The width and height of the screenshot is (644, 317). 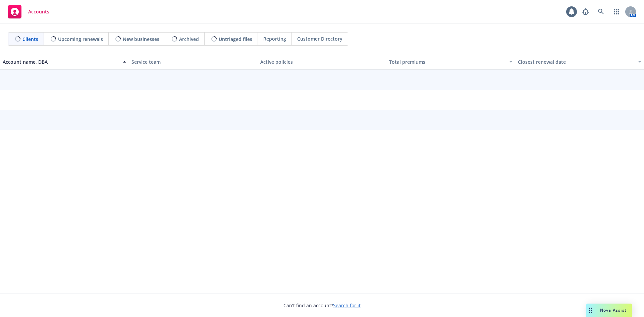 What do you see at coordinates (580, 62) in the screenshot?
I see `button: Closest renewal date` at bounding box center [580, 62].